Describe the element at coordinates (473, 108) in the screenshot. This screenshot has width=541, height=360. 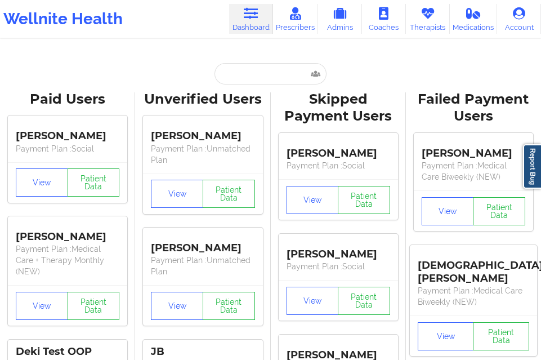
I see `div: Failed Payment Users` at that location.